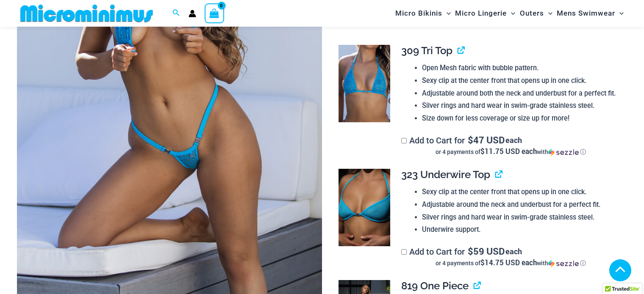  What do you see at coordinates (486, 251) in the screenshot?
I see `span: 59 USD` at bounding box center [486, 251].